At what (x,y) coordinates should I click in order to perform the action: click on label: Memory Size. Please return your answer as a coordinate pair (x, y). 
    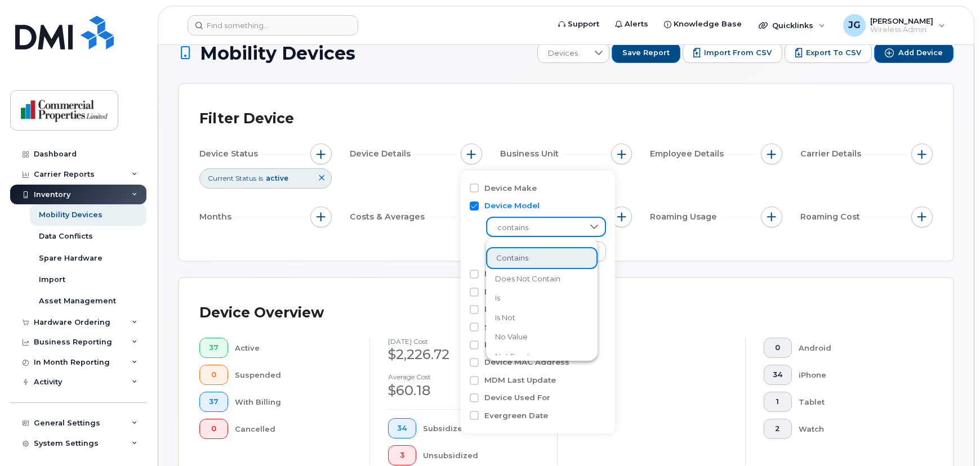
    Looking at the image, I should click on (510, 273).